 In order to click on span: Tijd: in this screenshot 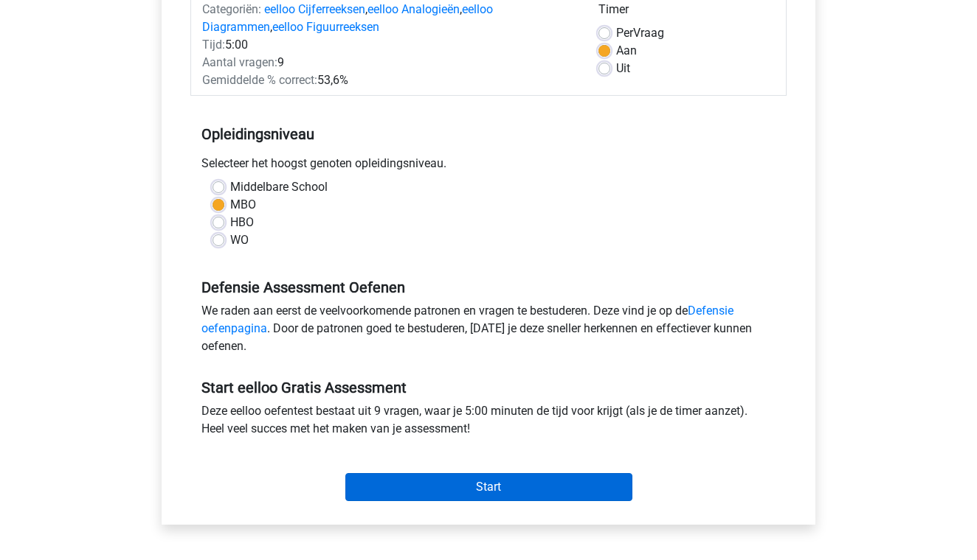, I will do `click(213, 44)`.